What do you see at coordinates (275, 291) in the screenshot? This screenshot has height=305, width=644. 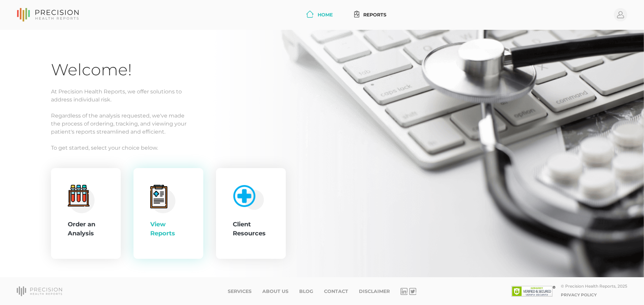 I see `a: About Us` at bounding box center [275, 291].